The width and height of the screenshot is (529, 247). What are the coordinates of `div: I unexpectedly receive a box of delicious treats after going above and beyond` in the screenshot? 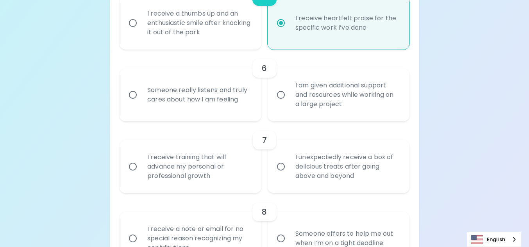 It's located at (347, 167).